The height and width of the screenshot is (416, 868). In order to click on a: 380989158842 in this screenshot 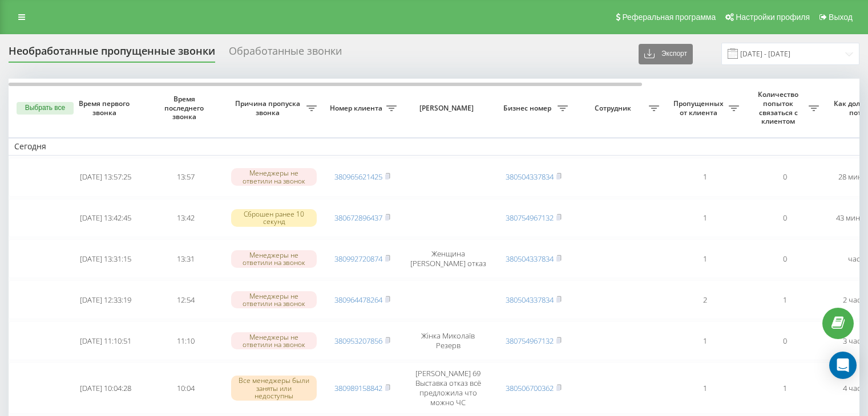, I will do `click(358, 388)`.